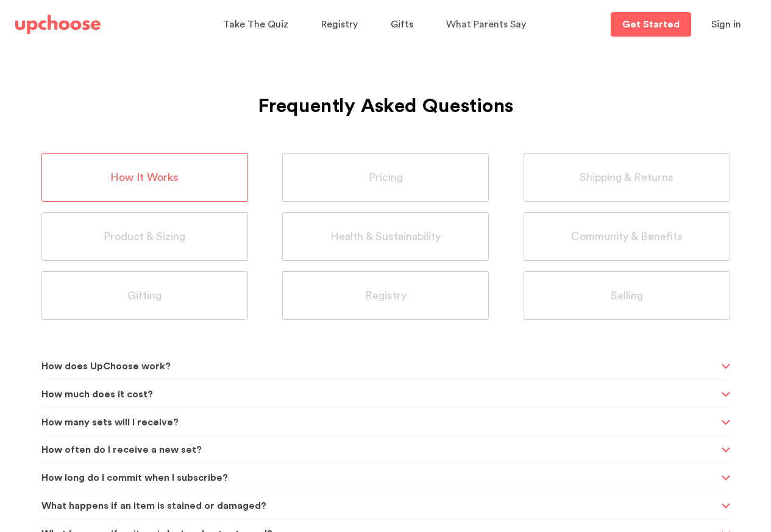 The height and width of the screenshot is (532, 771). Describe the element at coordinates (627, 236) in the screenshot. I see `span: Community & Benefits` at that location.